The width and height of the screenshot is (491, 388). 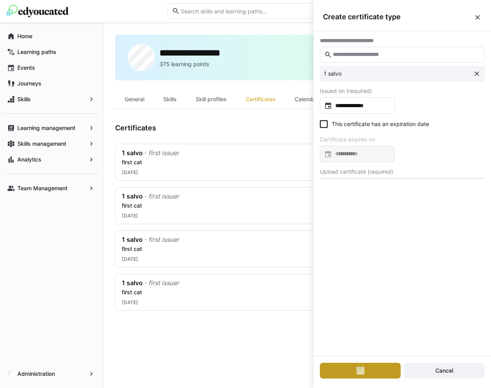 What do you see at coordinates (170, 99) in the screenshot?
I see `div: Skills` at bounding box center [170, 99].